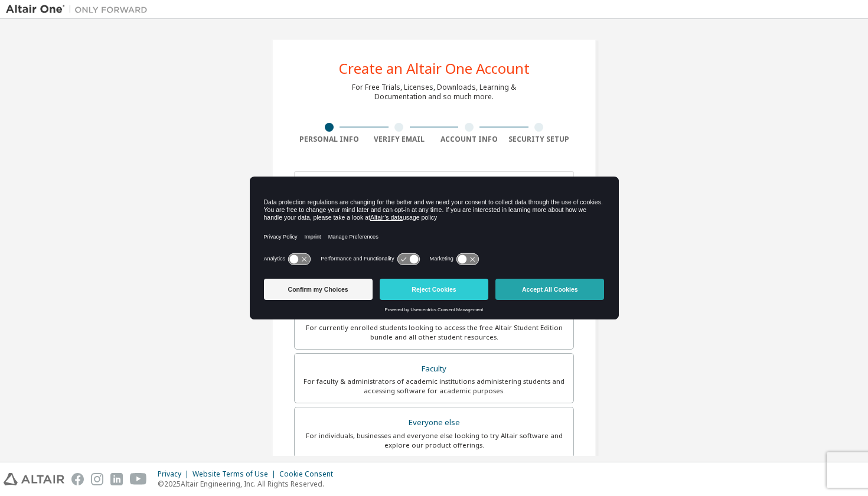 Image resolution: width=868 pixels, height=496 pixels. Describe the element at coordinates (434, 69) in the screenshot. I see `div: Create an Altair One Account` at that location.